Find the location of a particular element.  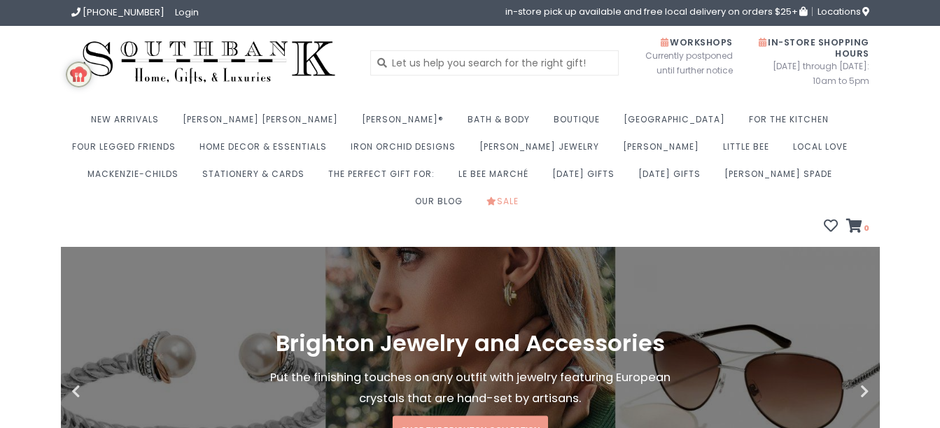

a: The perfect gift for: is located at coordinates (385, 178).